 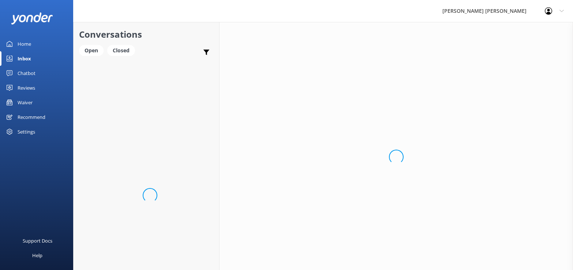 What do you see at coordinates (26, 88) in the screenshot?
I see `div: Reviews` at bounding box center [26, 88].